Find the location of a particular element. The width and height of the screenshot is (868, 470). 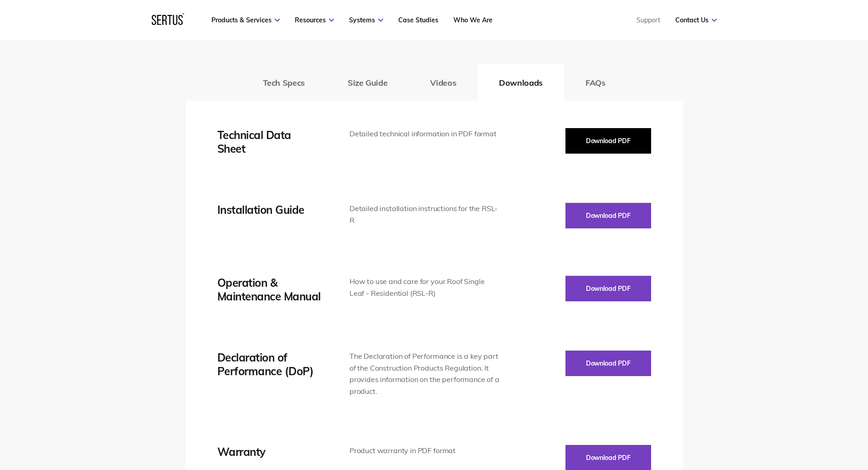

div: Chat Widget is located at coordinates (845, 448).